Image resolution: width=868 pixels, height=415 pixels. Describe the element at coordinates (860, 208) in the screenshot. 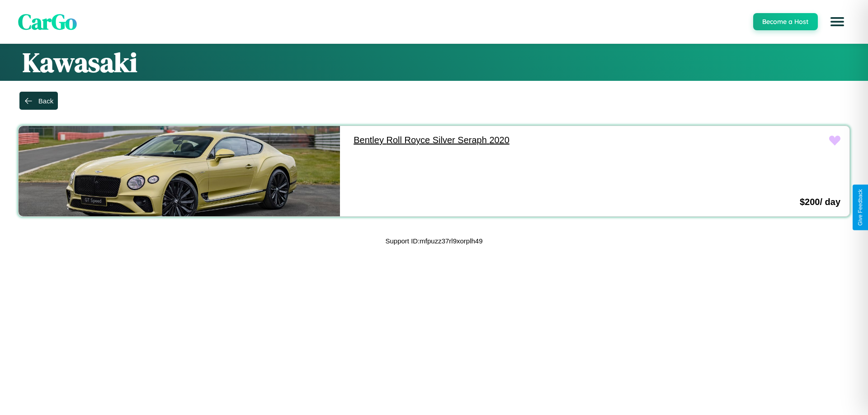

I see `div: Give Feedback` at that location.